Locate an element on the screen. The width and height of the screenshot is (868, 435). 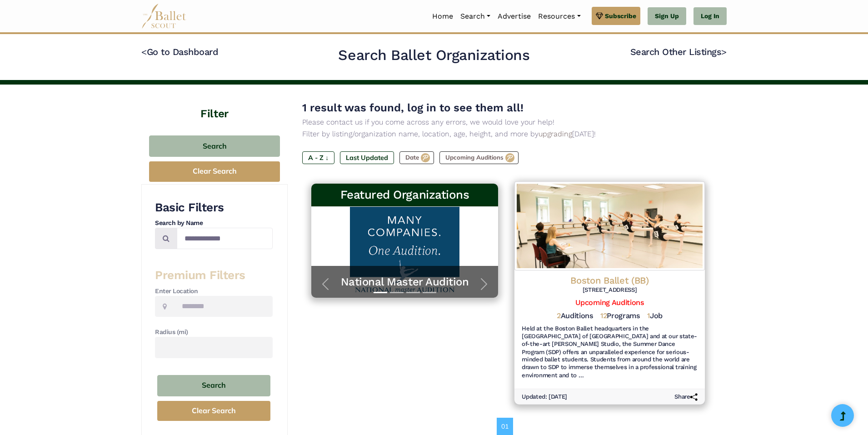
img: Logo is located at coordinates (609, 226).